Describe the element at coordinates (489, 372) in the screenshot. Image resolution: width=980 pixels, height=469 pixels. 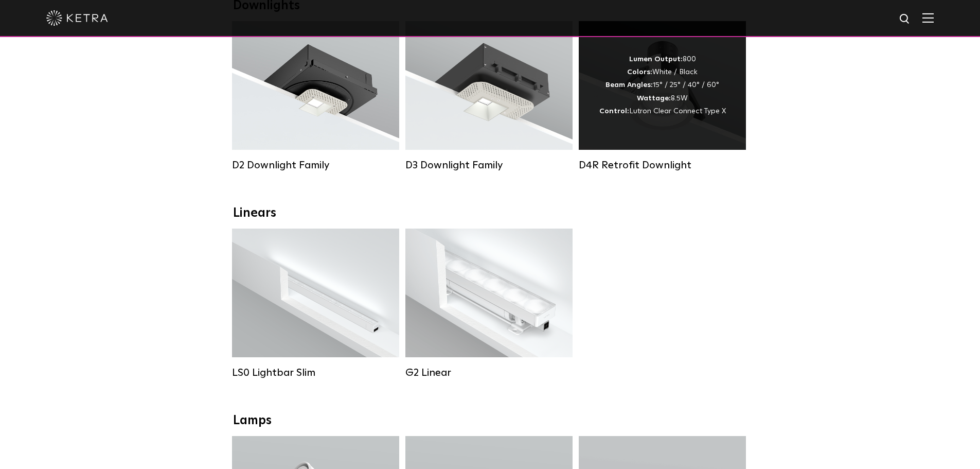
I see `div: G2 Linear` at that location.